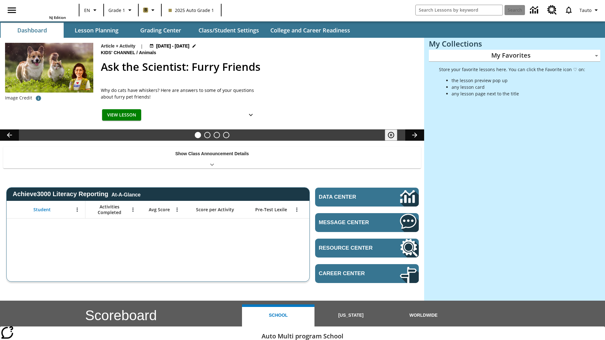 The image size is (605, 340). What do you see at coordinates (590, 10) in the screenshot?
I see `button: Profile/Settings` at bounding box center [590, 10].